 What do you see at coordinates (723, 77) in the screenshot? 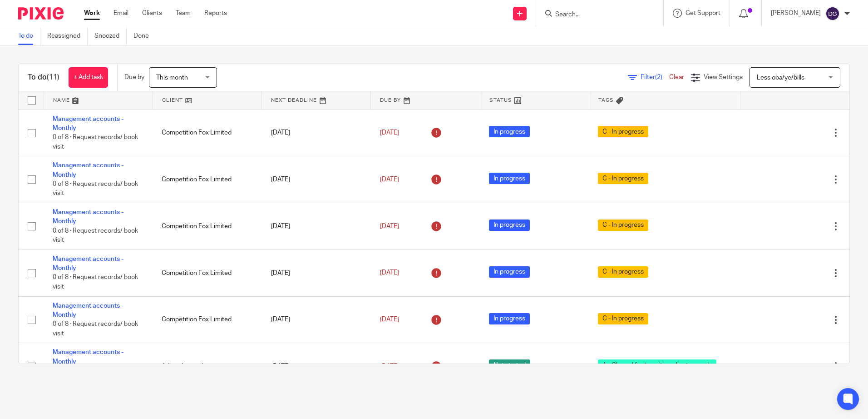
I see `span: View Settings` at bounding box center [723, 77].